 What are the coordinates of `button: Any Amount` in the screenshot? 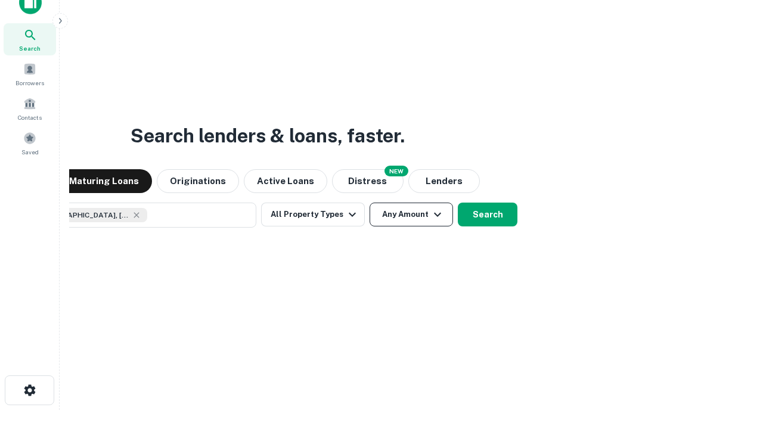 It's located at (411, 215).